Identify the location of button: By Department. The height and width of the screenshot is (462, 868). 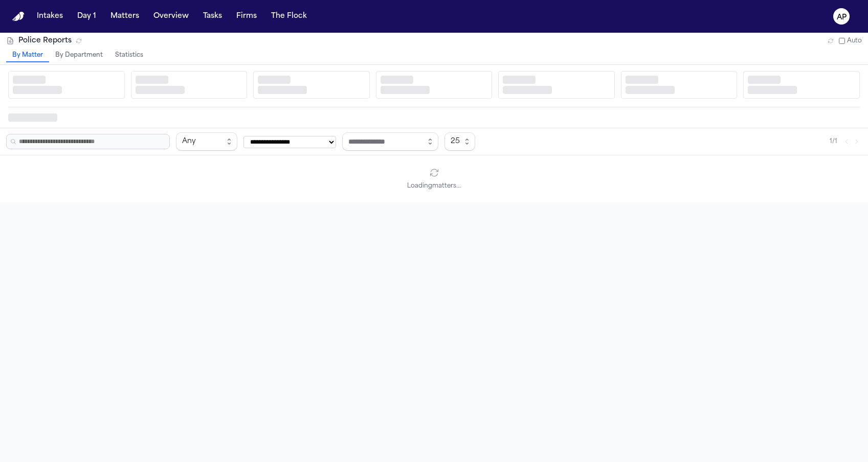
(79, 56).